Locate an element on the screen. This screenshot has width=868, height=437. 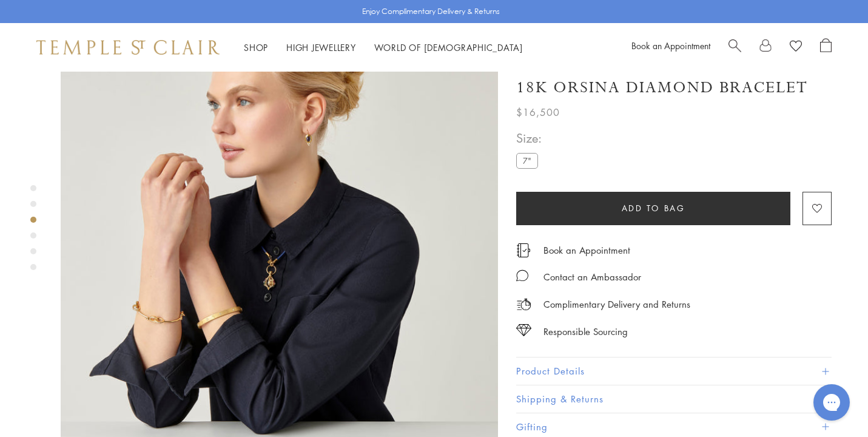
div: Contact an Ambassador is located at coordinates (592, 277).